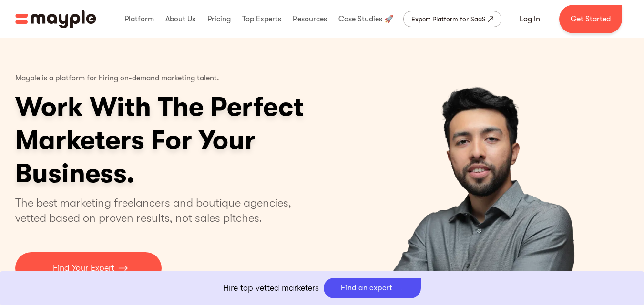  Describe the element at coordinates (117, 79) in the screenshot. I see `p: Mayple is a platform for hiring on-demand marketing talent.` at that location.